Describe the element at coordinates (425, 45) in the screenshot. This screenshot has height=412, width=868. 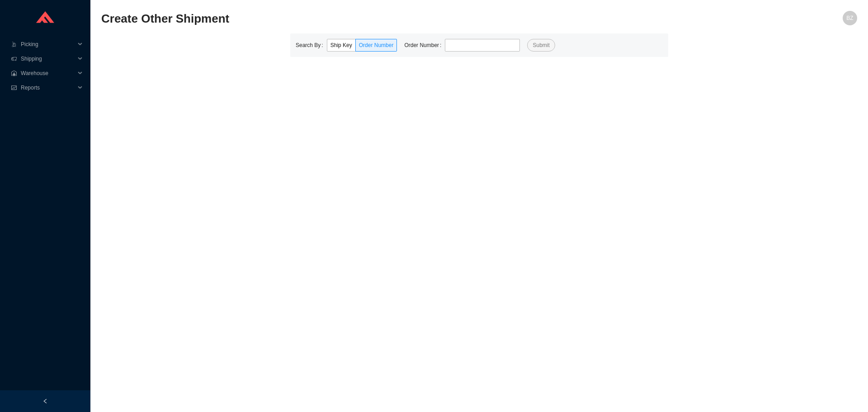
I see `label: Order Number` at that location.